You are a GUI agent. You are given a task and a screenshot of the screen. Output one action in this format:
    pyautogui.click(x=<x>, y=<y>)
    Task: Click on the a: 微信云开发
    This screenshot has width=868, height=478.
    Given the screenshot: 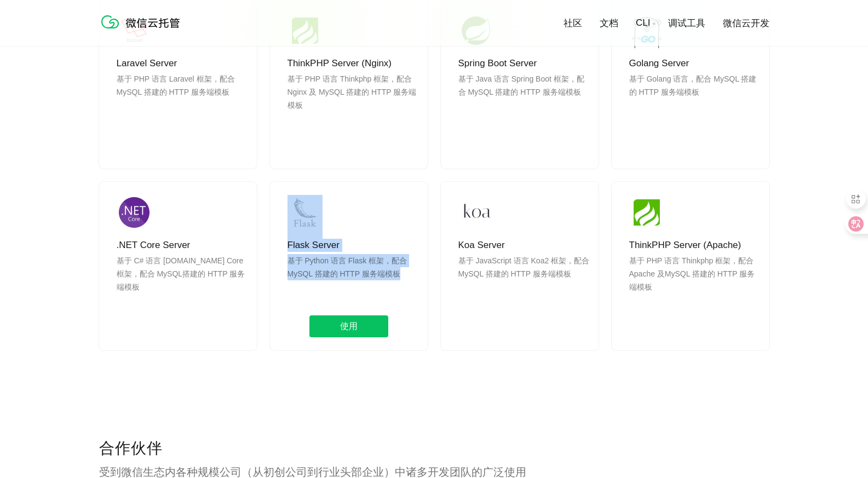 What is the action you would take?
    pyautogui.click(x=746, y=23)
    